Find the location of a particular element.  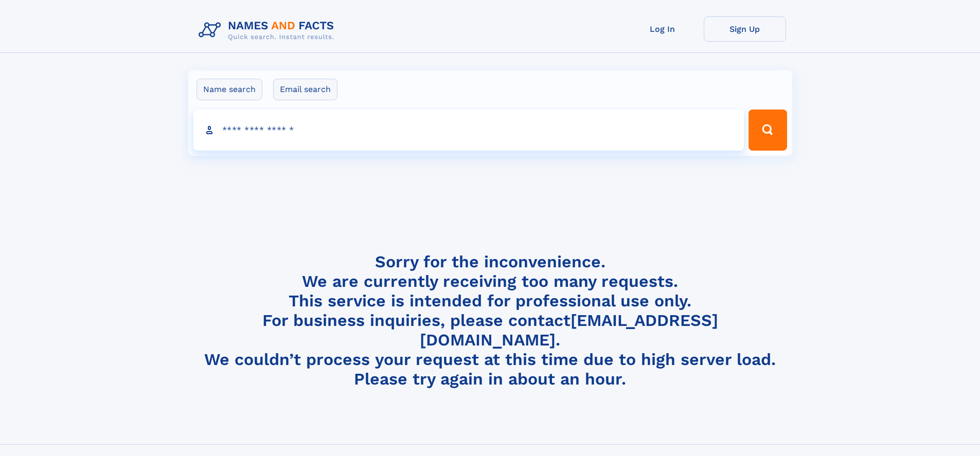

a: Log In is located at coordinates (662, 29).